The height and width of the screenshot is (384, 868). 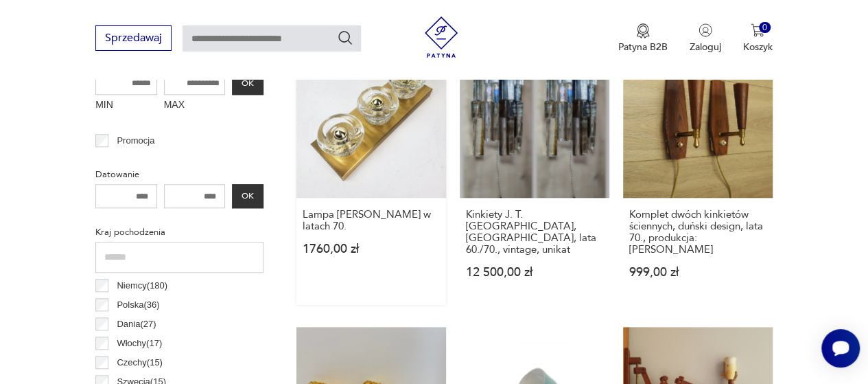 I want to click on p: 12 500,00 zł, so click(x=534, y=272).